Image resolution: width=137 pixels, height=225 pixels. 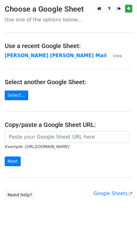 I want to click on a: Google Sheets, so click(x=113, y=193).